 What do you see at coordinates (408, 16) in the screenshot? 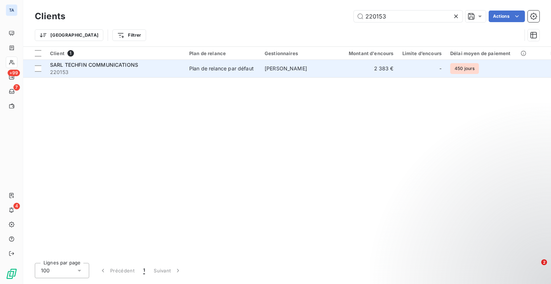
I see `input: Rechercher` at bounding box center [408, 16].